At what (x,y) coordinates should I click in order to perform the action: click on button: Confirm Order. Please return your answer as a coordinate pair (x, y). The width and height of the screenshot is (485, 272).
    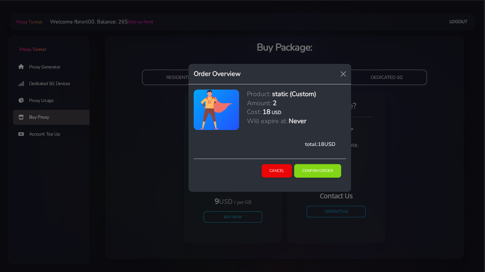
    Looking at the image, I should click on (317, 171).